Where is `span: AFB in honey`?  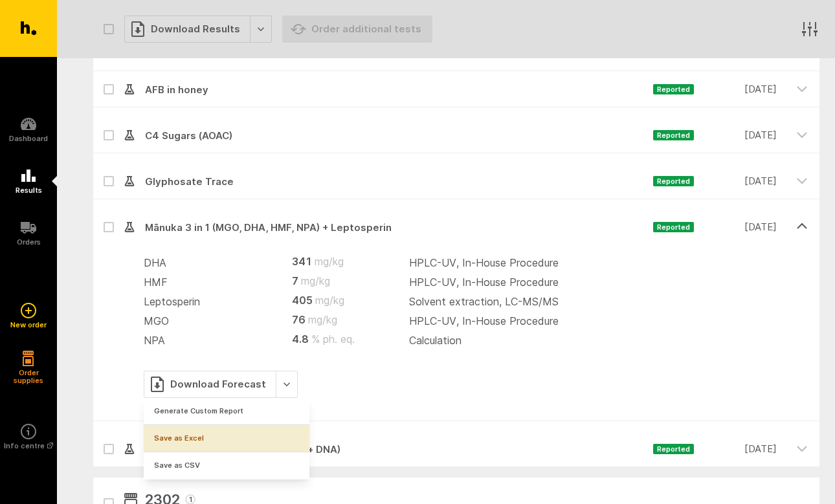 span: AFB in honey is located at coordinates (393, 90).